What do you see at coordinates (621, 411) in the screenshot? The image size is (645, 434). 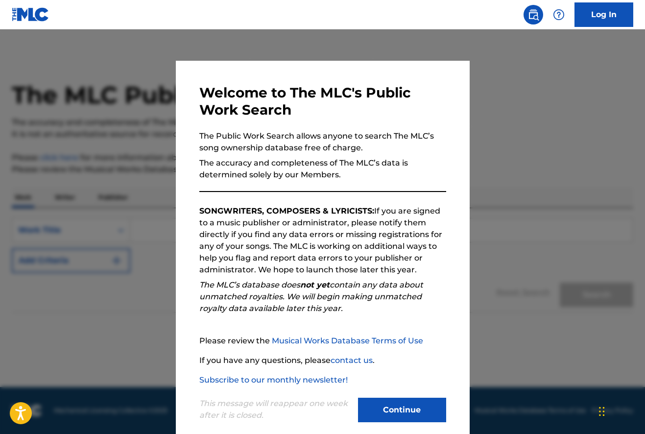 I see `div: Chat Widget` at bounding box center [621, 411].